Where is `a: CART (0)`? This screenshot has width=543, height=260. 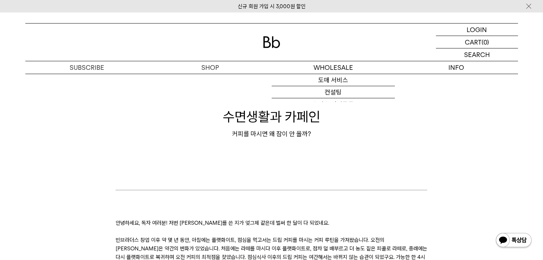
a: CART (0) is located at coordinates (477, 42).